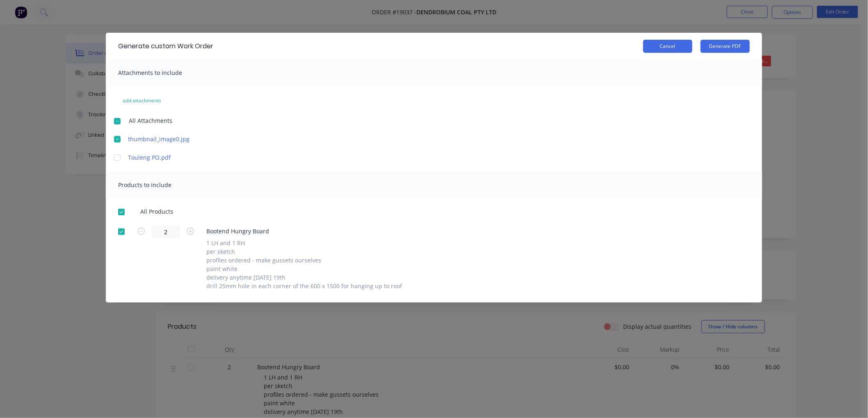 The height and width of the screenshot is (418, 868). I want to click on a: thumbnail_image0.jpg, so click(200, 139).